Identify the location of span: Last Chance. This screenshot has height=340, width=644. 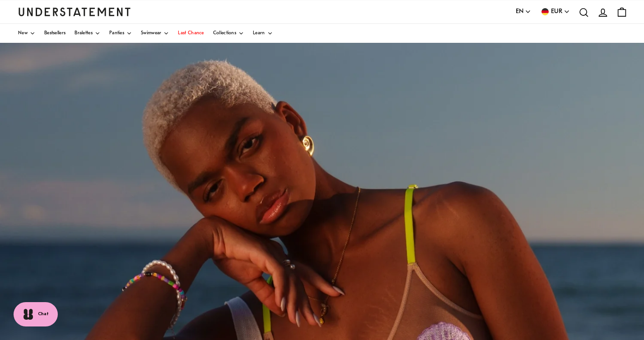
(191, 33).